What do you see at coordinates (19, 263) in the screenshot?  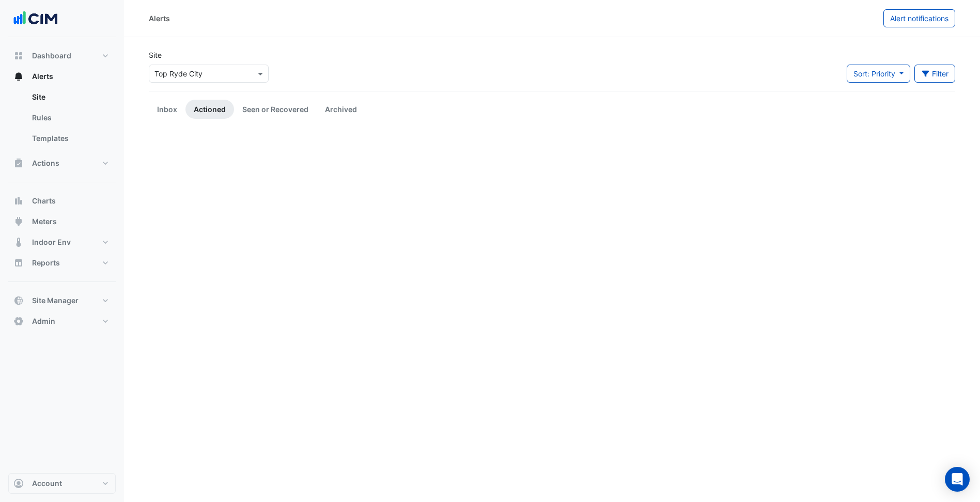 I see `app-icon: Reports` at bounding box center [19, 263].